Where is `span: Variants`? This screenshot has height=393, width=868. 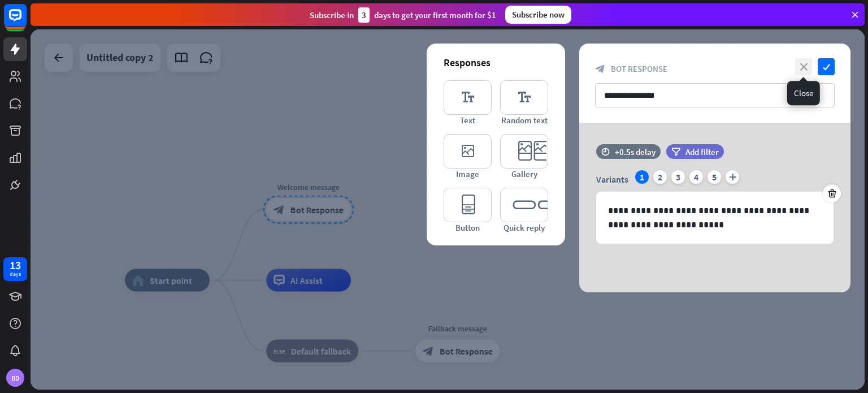 span: Variants is located at coordinates (612, 179).